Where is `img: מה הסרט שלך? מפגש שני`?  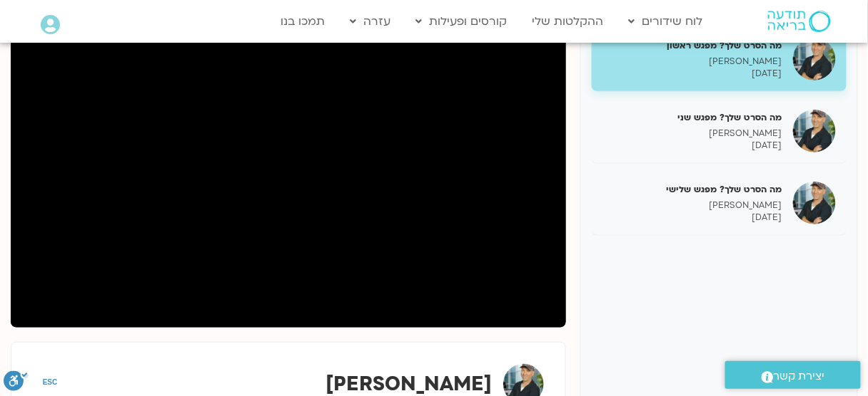 img: מה הסרט שלך? מפגש שני is located at coordinates (814, 131).